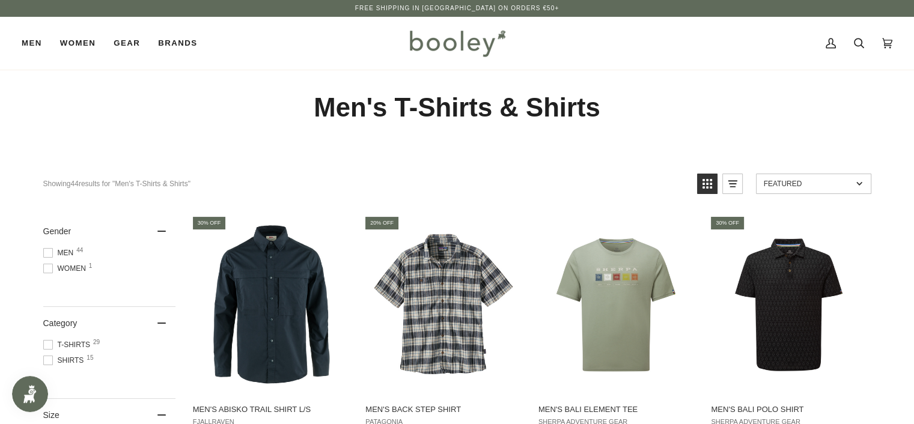 The width and height of the screenshot is (914, 424). Describe the element at coordinates (177, 43) in the screenshot. I see `div: Brands` at that location.